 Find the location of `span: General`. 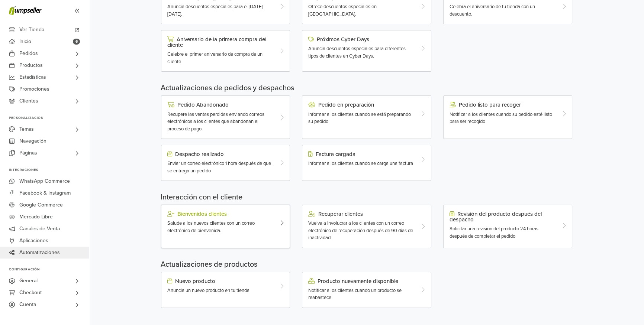

span: General is located at coordinates (28, 281).